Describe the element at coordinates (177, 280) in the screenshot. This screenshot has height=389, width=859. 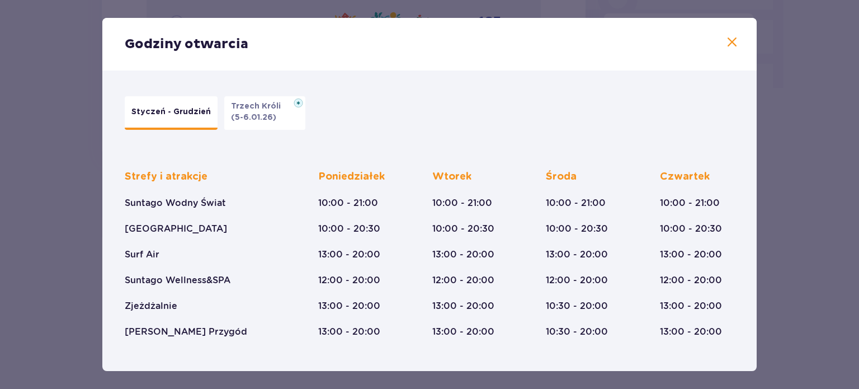
I see `p: Suntago Wellness&SPA` at that location.